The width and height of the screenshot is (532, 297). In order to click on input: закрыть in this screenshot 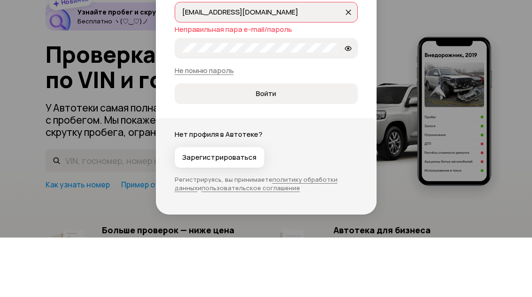, I will do `click(263, 71)`.